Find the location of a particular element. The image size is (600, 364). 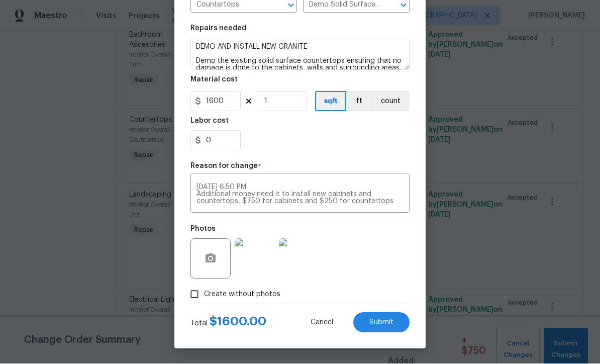

span: Submit is located at coordinates (382, 323).